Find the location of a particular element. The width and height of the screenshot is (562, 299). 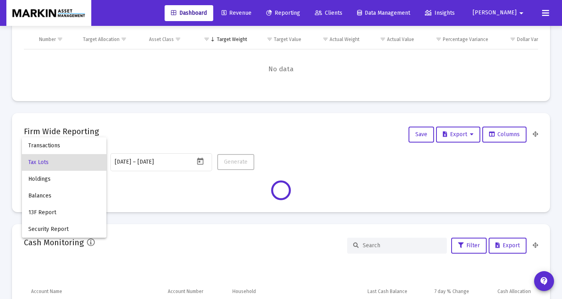

span: Security Report is located at coordinates (64, 230).